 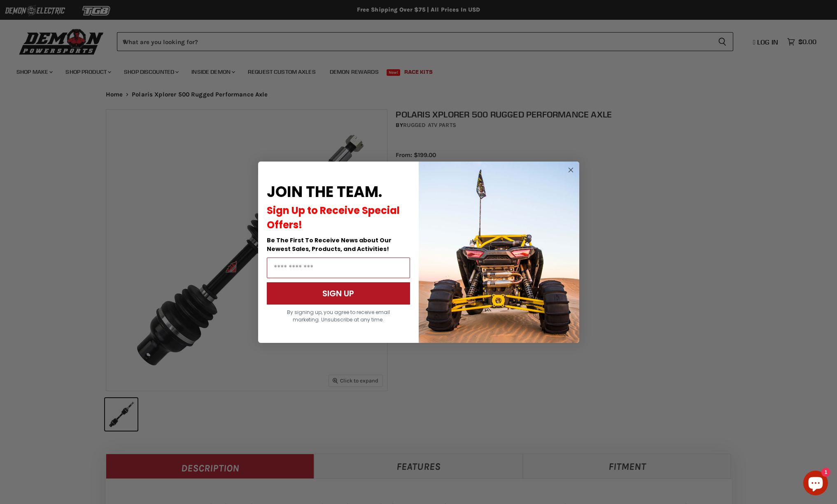 I want to click on span: JOIN THE TEAM., so click(x=325, y=192).